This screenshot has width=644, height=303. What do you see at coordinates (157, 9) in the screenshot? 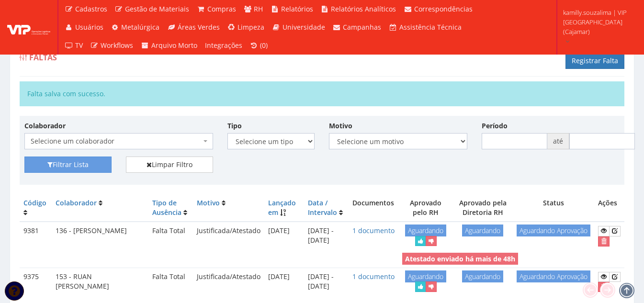
I see `span: Gestão de Materiais` at bounding box center [157, 9].